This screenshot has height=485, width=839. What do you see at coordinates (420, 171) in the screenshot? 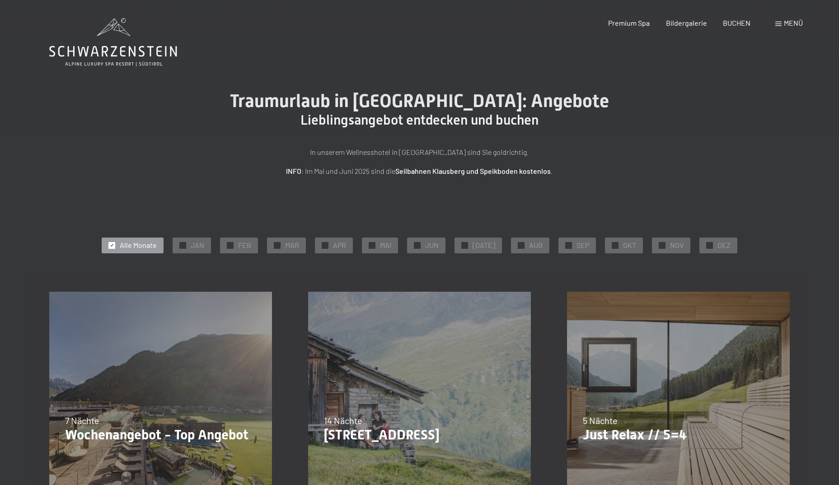
I see `p: : Im Mai und Juni 2025 sind die .` at bounding box center [420, 171].